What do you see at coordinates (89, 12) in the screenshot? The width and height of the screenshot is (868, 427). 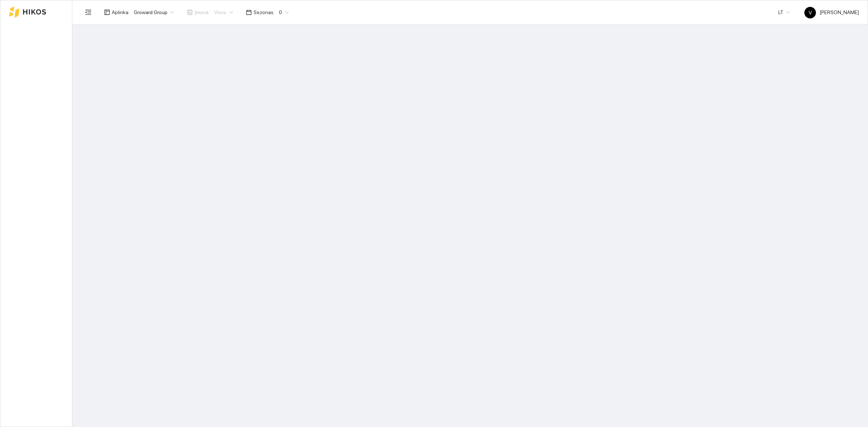 I see `span: menu-fold` at bounding box center [89, 12].